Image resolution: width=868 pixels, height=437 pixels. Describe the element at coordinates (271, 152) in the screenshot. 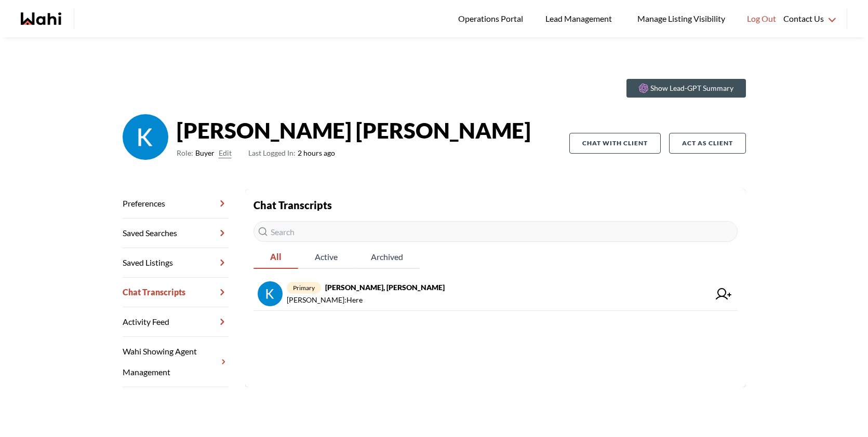

I see `span: Last Logged In:` at that location.